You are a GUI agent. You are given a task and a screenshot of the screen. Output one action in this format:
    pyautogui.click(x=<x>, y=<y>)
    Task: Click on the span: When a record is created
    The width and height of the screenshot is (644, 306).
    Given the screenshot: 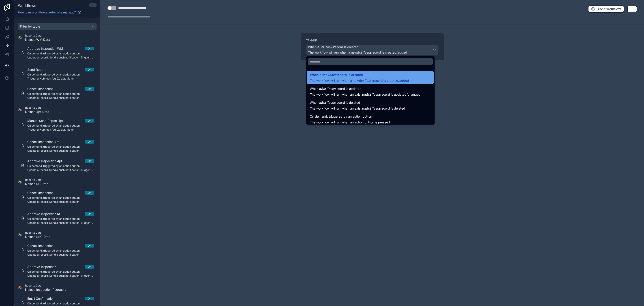 What is the action you would take?
    pyautogui.click(x=336, y=75)
    